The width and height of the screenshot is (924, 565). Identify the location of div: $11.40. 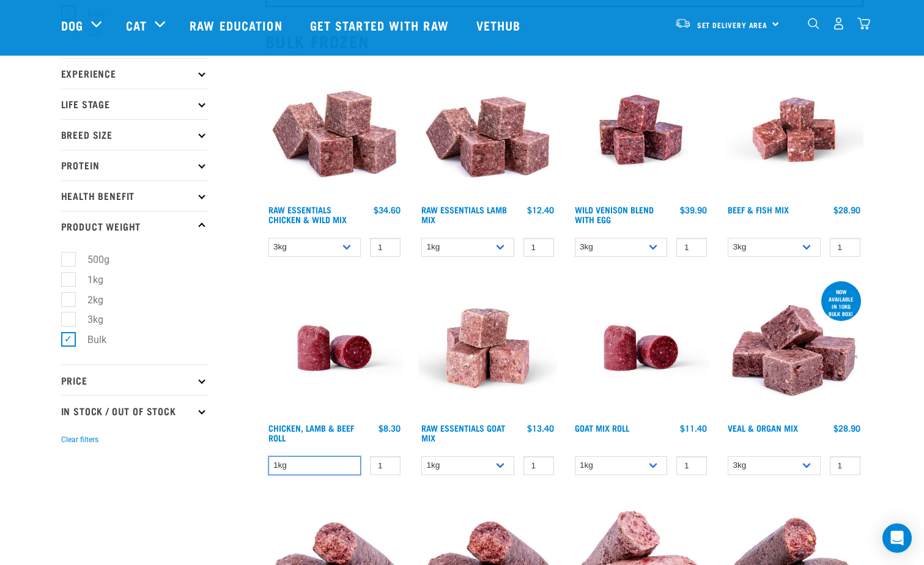
(694, 428).